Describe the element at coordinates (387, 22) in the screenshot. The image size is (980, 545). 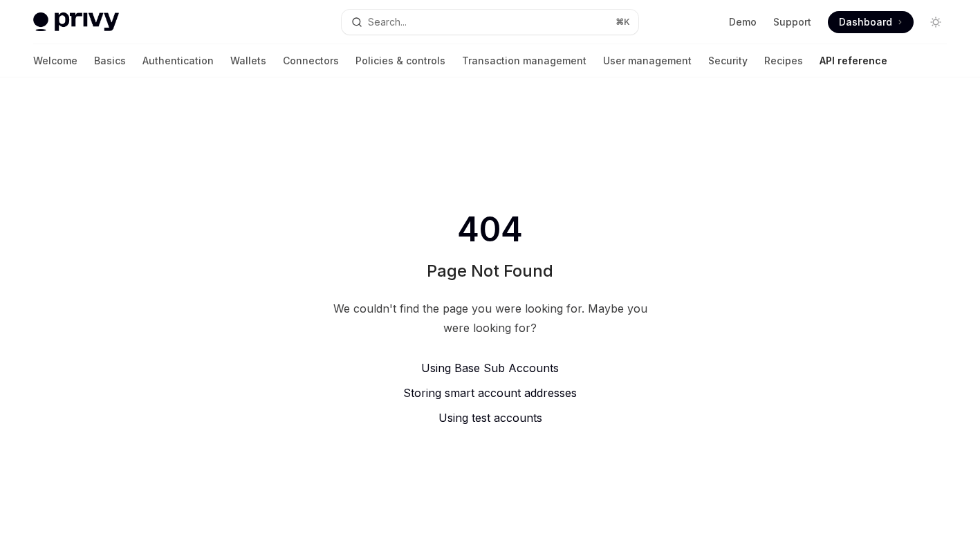
I see `div: Search...` at that location.